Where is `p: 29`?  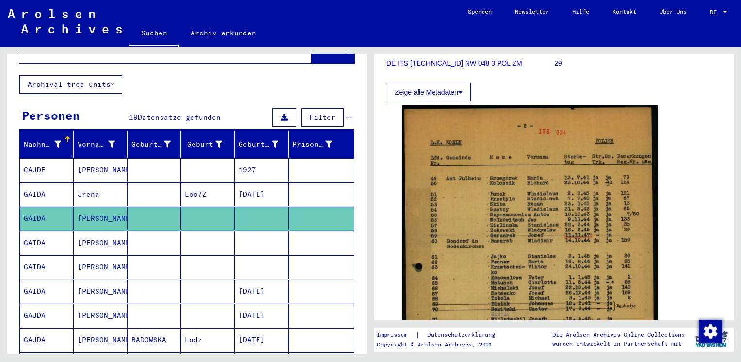
p: 29 is located at coordinates (638, 63).